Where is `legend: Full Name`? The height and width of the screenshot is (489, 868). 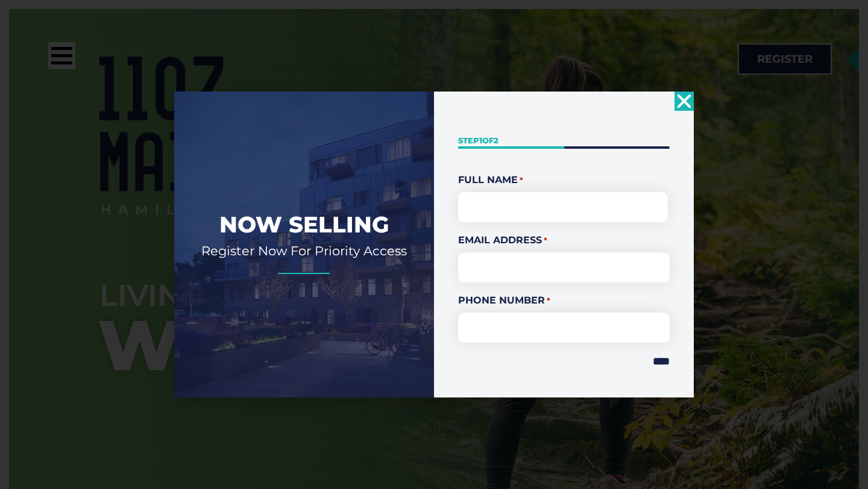
legend: Full Name is located at coordinates (564, 180).